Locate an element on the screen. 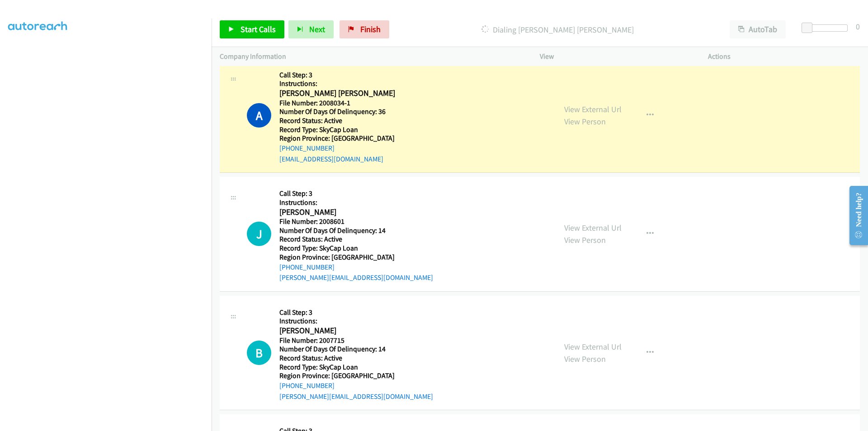 This screenshot has height=431, width=868. h5: File Number: 2008034-1 is located at coordinates (338, 103).